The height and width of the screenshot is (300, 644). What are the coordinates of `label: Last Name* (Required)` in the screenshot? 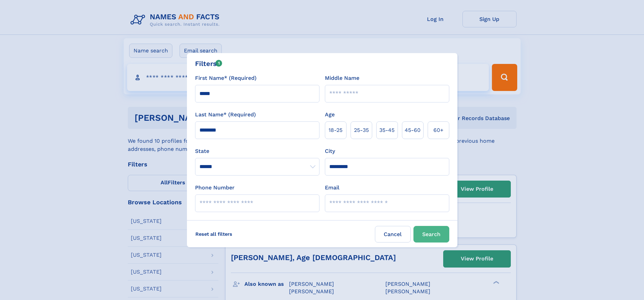 It's located at (225, 115).